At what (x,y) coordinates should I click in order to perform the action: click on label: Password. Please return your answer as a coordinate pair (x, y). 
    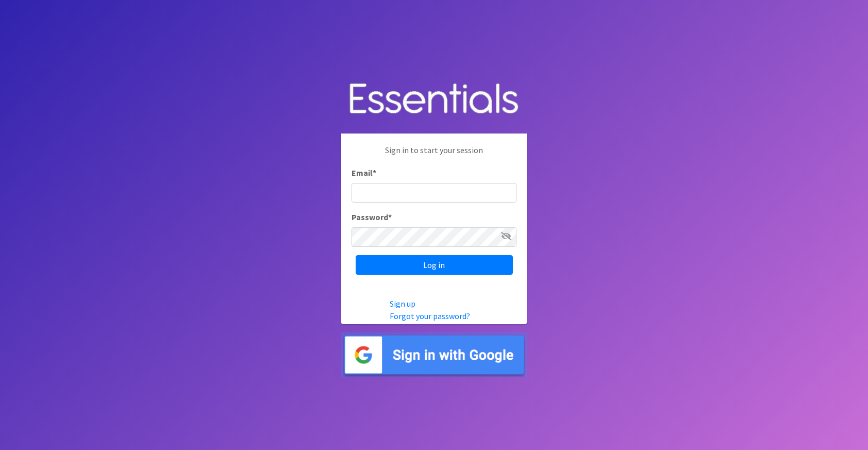
    Looking at the image, I should click on (372, 217).